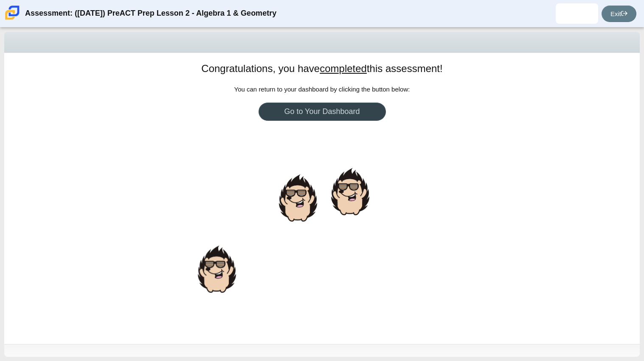 The image size is (644, 361). Describe the element at coordinates (322, 89) in the screenshot. I see `span: You can return to your dashboard by clicking the button below:` at that location.